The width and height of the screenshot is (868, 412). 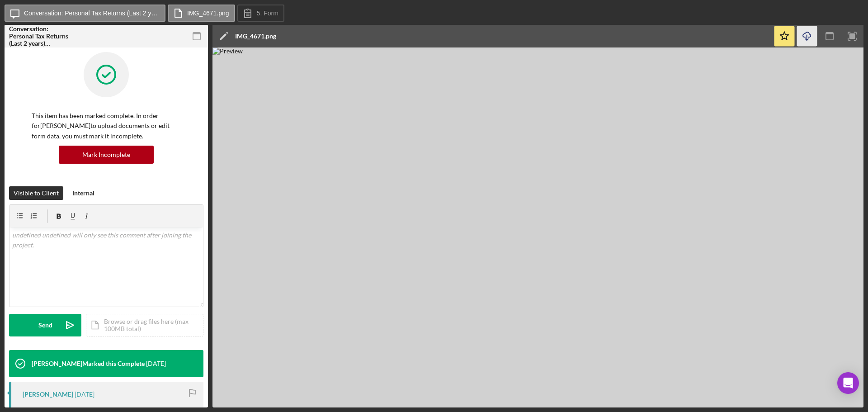 What do you see at coordinates (208, 13) in the screenshot?
I see `label: IMG_4671.png` at bounding box center [208, 13].